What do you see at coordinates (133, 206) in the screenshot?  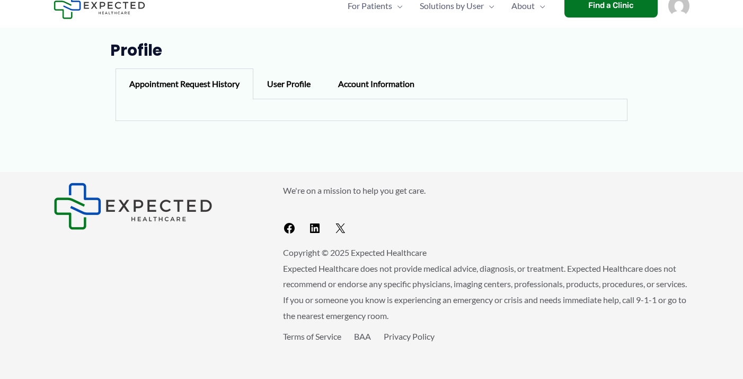 I see `img: Expected Healthcare Logo - side, dark font, small` at bounding box center [133, 206].